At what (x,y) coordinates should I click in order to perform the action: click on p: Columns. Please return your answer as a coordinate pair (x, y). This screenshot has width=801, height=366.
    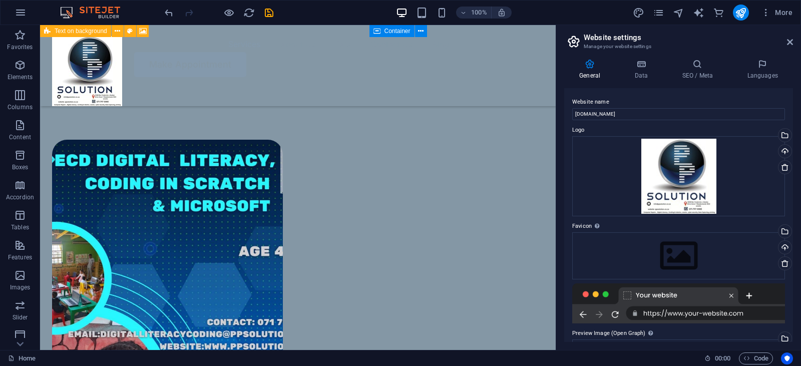
    Looking at the image, I should click on (20, 107).